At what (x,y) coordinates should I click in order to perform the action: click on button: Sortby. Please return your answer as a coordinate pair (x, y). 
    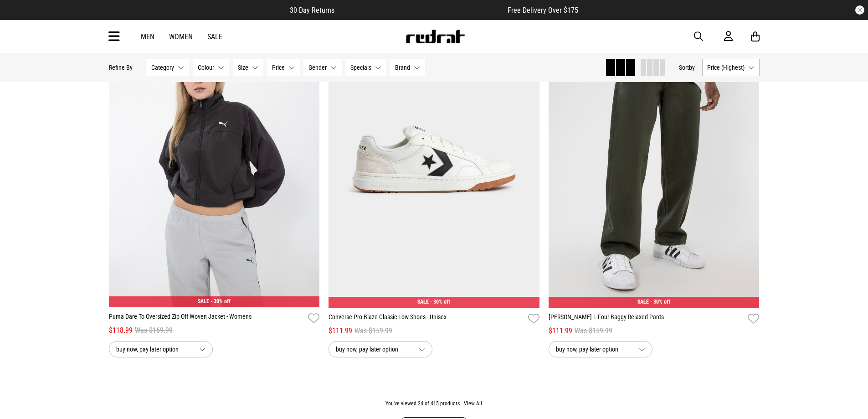
    Looking at the image, I should click on (687, 67).